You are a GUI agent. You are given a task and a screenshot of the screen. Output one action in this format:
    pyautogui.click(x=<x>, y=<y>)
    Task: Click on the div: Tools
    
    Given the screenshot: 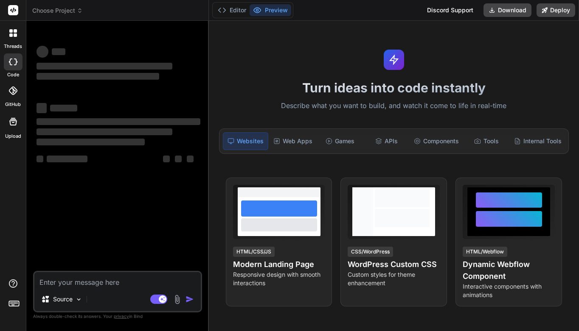 What is the action you would take?
    pyautogui.click(x=486, y=141)
    